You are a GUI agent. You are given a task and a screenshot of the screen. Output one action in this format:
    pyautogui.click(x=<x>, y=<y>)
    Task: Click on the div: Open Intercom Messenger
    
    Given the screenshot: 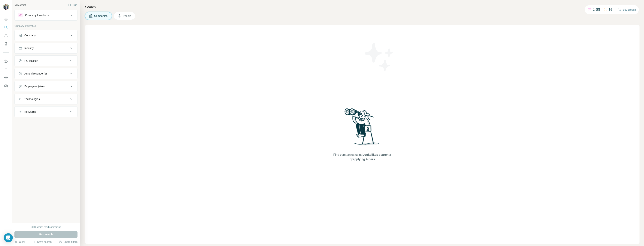 What is the action you would take?
    pyautogui.click(x=9, y=238)
    